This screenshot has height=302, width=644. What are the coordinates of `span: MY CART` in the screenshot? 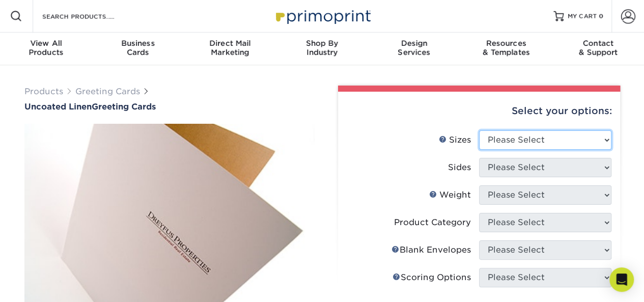 It's located at (582, 16).